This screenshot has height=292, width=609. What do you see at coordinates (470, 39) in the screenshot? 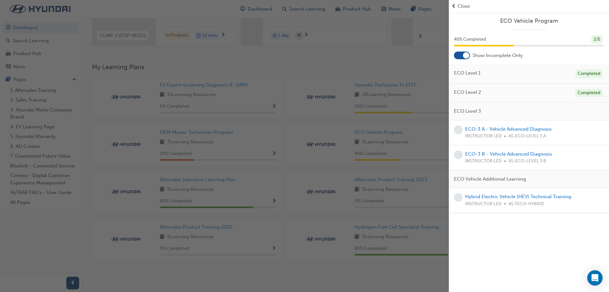
I see `span: 40 % Completed` at bounding box center [470, 39].